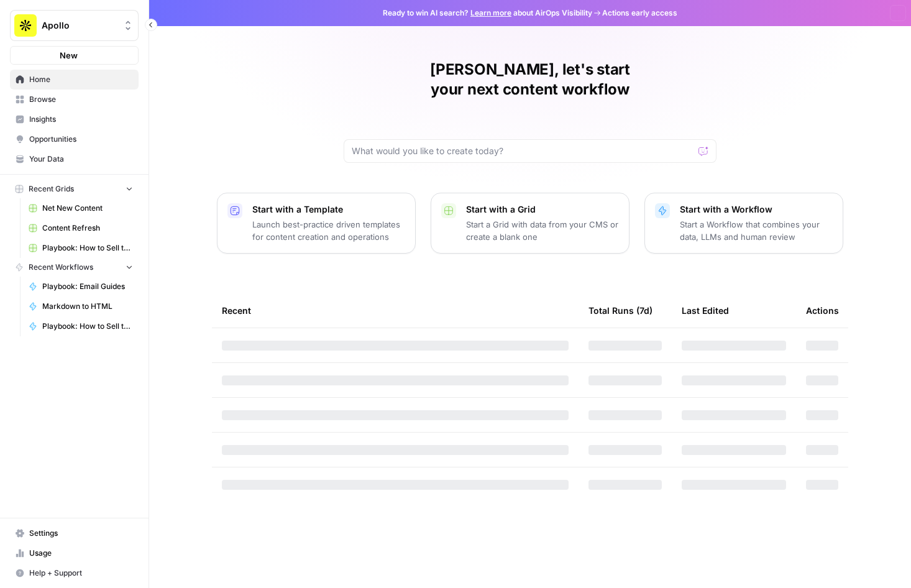  Describe the element at coordinates (329, 209) in the screenshot. I see `p: Start with a Template` at that location.